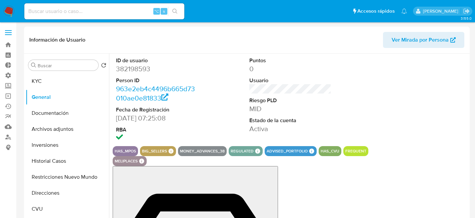 The height and width of the screenshot is (218, 475). Describe the element at coordinates (34, 65) in the screenshot. I see `button: Buscar` at that location.